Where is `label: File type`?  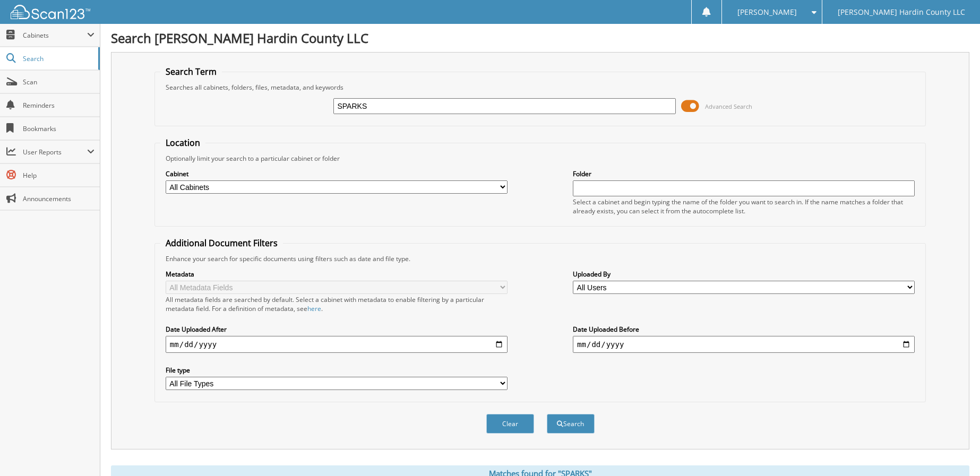 label: File type is located at coordinates (336, 369).